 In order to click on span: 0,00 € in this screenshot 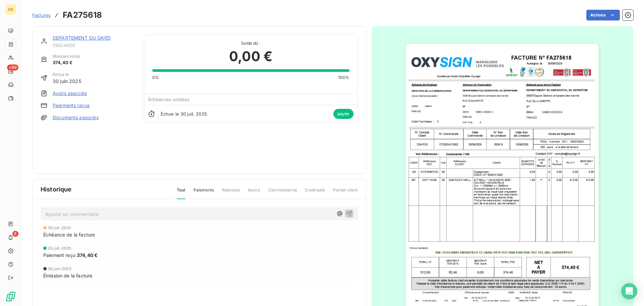, I will do `click(250, 56)`.